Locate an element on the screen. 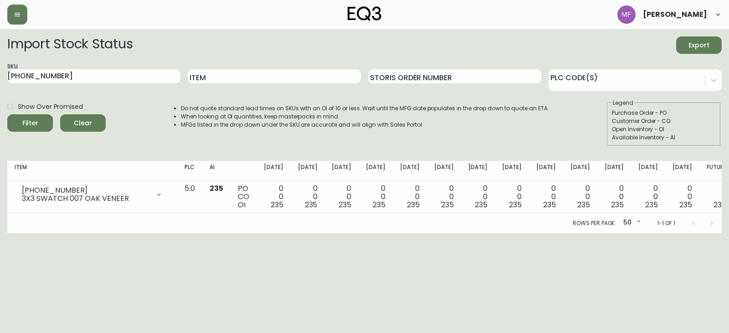 The width and height of the screenshot is (729, 333). button: Clear is located at coordinates (83, 123).